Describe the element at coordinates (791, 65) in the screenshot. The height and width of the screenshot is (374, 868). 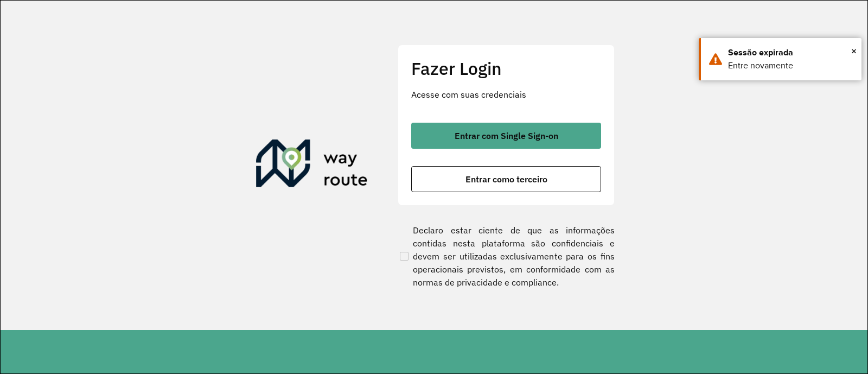
I see `div: Entre novamente` at that location.